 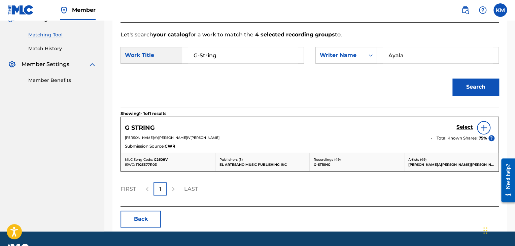 What do you see at coordinates (64, 10) in the screenshot?
I see `img: Top Rightsholder` at bounding box center [64, 10].